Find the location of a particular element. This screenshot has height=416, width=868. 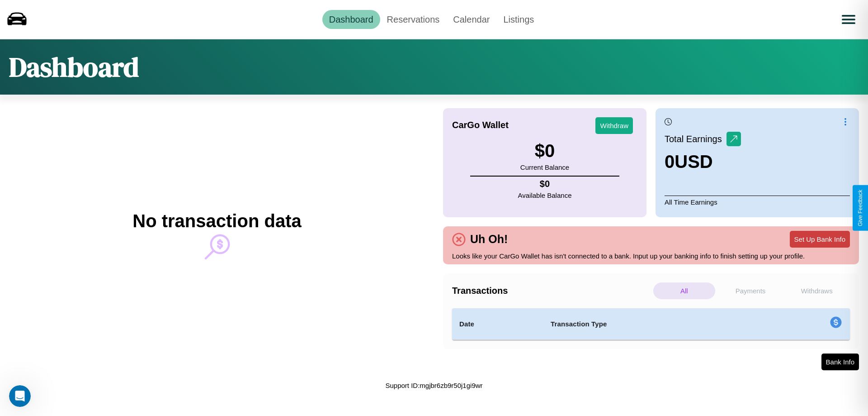

h2: No transaction data is located at coordinates (217, 221).